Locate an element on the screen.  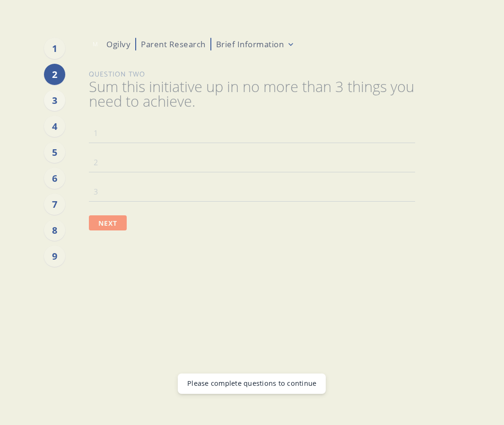
p: Brief Information is located at coordinates (250, 44).